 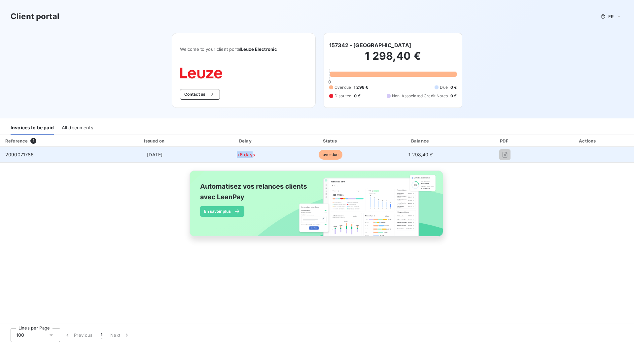 I want to click on span: +6 days, so click(x=246, y=154).